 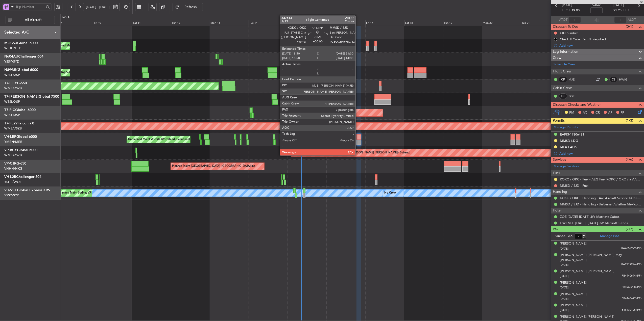 What do you see at coordinates (556, 173) in the screenshot?
I see `span: Fuel` at bounding box center [556, 173].